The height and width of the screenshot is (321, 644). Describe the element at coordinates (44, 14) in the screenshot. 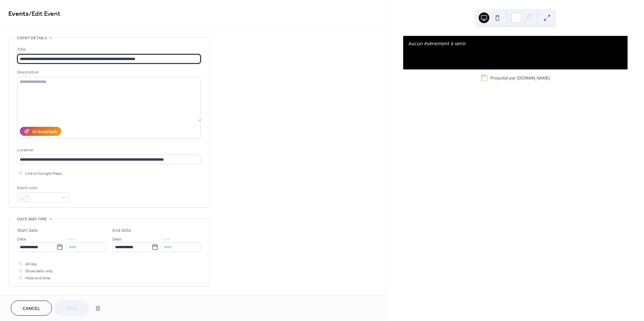

I see `span: / Edit Event` at that location.